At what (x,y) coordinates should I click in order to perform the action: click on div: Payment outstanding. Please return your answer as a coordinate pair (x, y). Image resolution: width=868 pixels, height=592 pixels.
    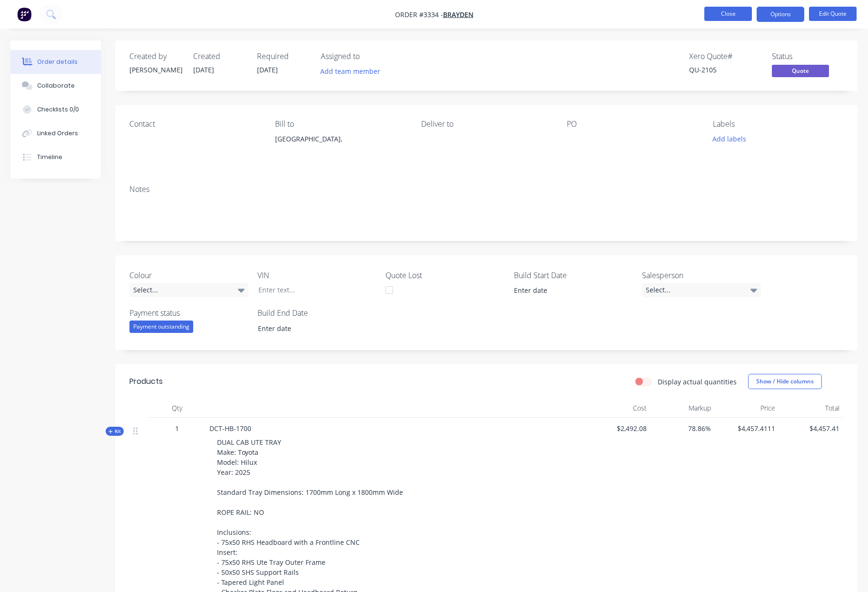
    Looking at the image, I should click on (161, 327).